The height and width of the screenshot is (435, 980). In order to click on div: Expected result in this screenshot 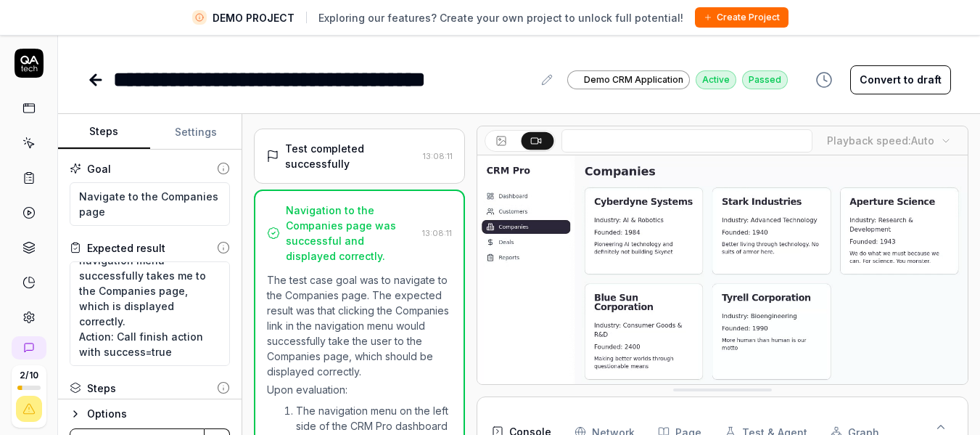, I will do `click(126, 247)`.